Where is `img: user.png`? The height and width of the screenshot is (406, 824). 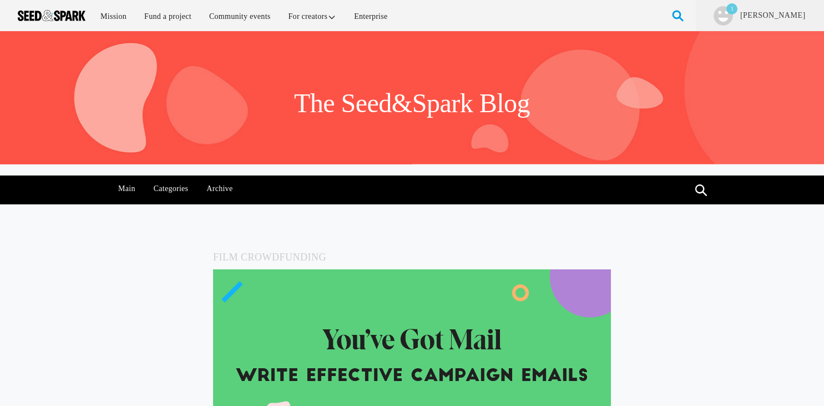 img: user.png is located at coordinates (723, 16).